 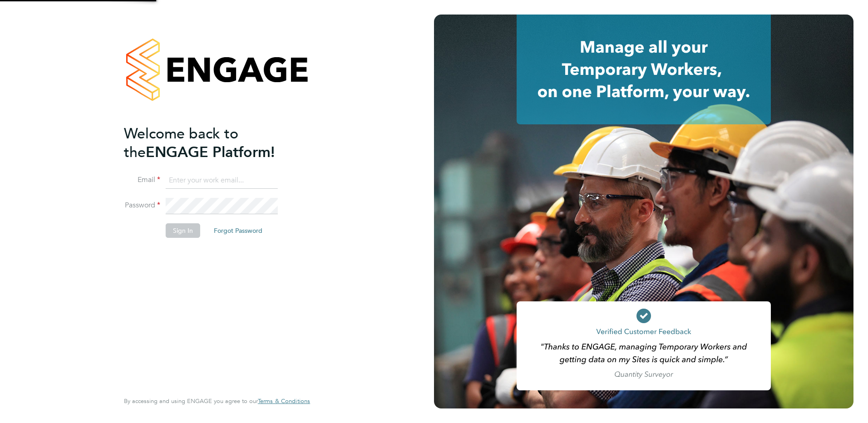 What do you see at coordinates (181, 143) in the screenshot?
I see `span: Welcome back to the` at bounding box center [181, 143].